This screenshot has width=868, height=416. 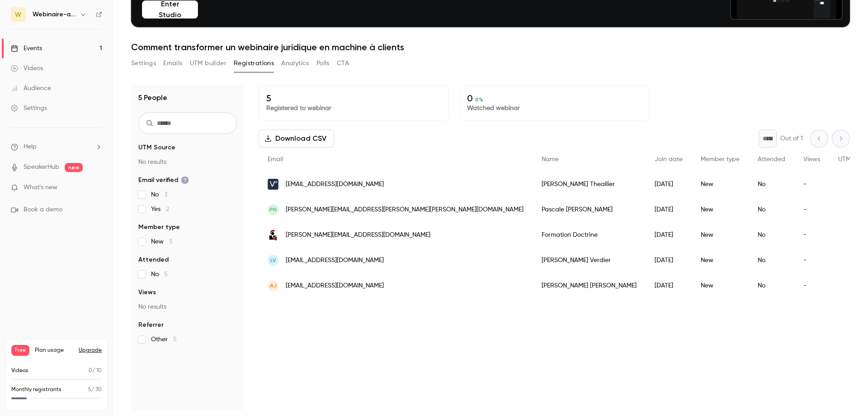 I want to click on span: Free, so click(x=20, y=350).